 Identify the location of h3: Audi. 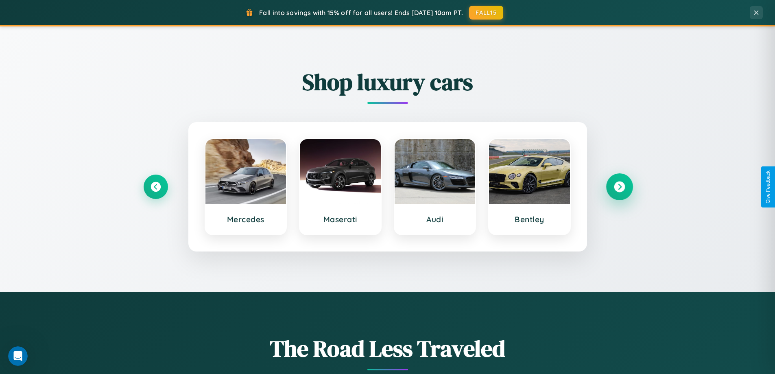
(435, 219).